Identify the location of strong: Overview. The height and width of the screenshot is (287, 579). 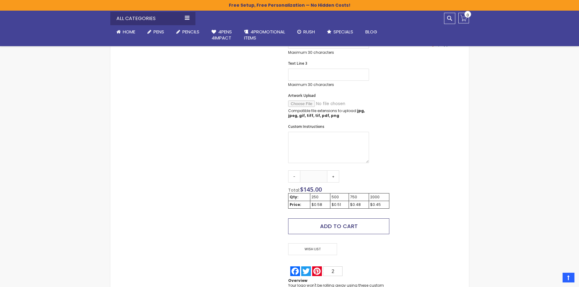
(298, 281).